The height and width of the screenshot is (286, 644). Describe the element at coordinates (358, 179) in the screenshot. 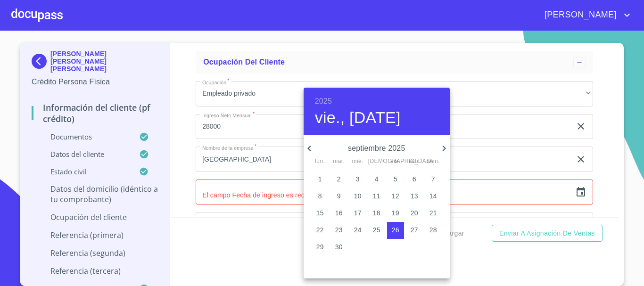

I see `p: 3` at that location.